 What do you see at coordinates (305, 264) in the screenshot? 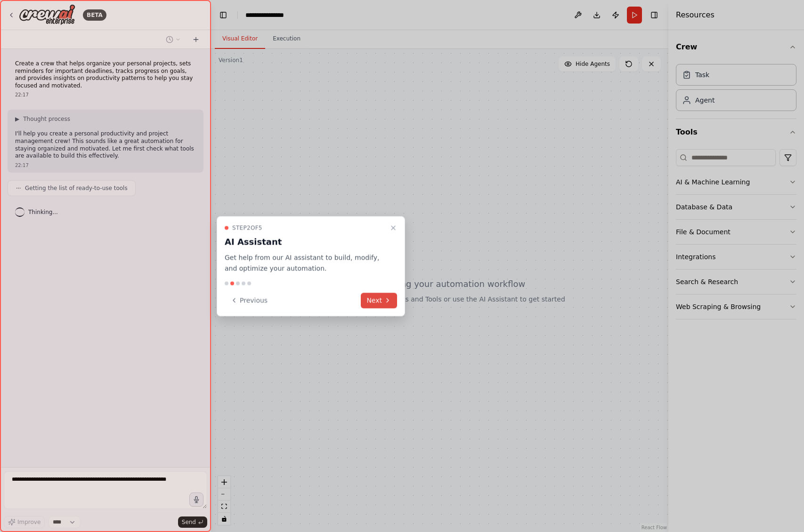
I see `p: Get help from our AI assistant to build, modify, and optimize your automation.` at bounding box center [305, 264].